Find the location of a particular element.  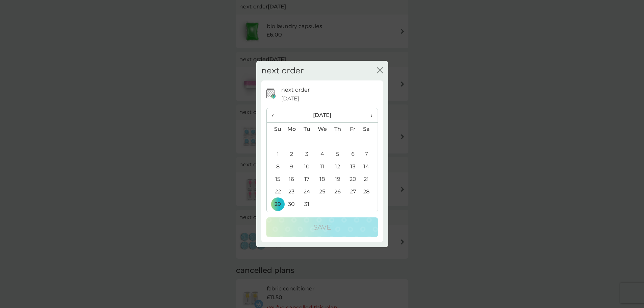

td: 6 is located at coordinates (352, 154).